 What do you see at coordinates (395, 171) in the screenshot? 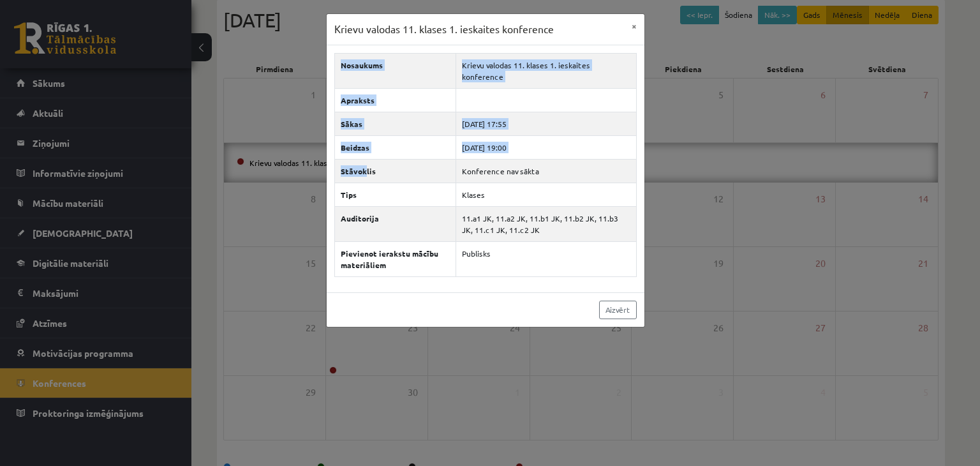
I see `th: Stāvoklis` at bounding box center [395, 171].